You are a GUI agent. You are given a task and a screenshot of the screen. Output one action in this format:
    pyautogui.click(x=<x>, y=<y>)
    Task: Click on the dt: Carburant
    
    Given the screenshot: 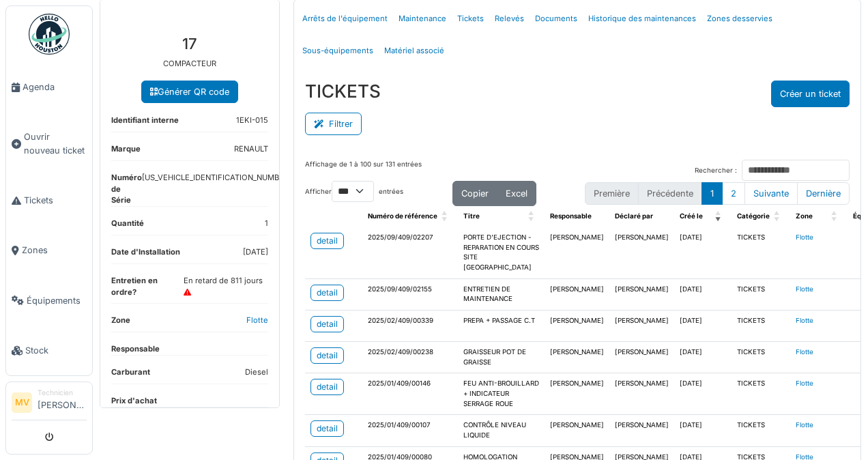 What is the action you would take?
    pyautogui.click(x=130, y=375)
    